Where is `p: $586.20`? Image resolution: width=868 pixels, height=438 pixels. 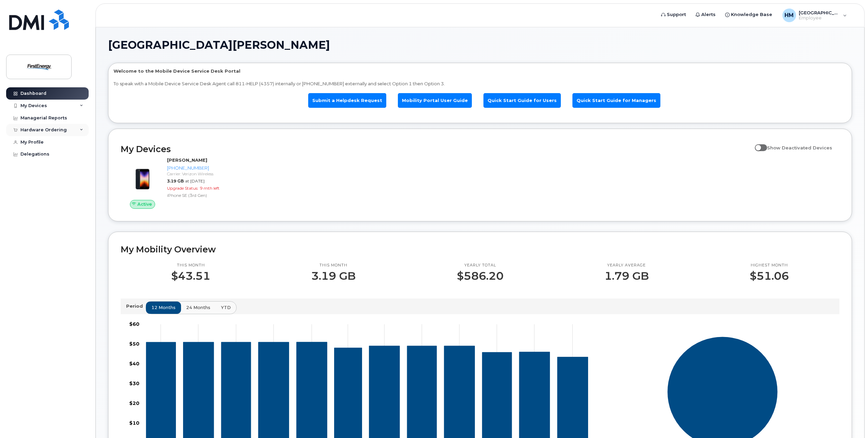
p: $586.20 is located at coordinates (480, 276).